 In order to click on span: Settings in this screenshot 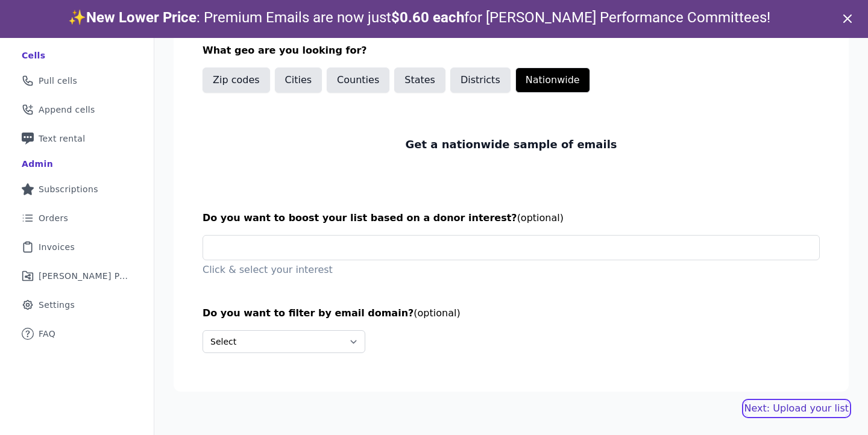, I will do `click(57, 305)`.